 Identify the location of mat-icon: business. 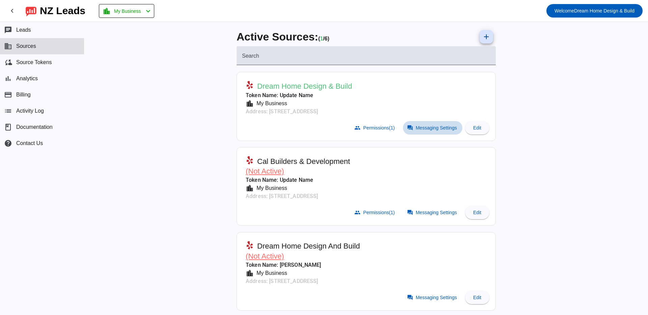
(8, 46).